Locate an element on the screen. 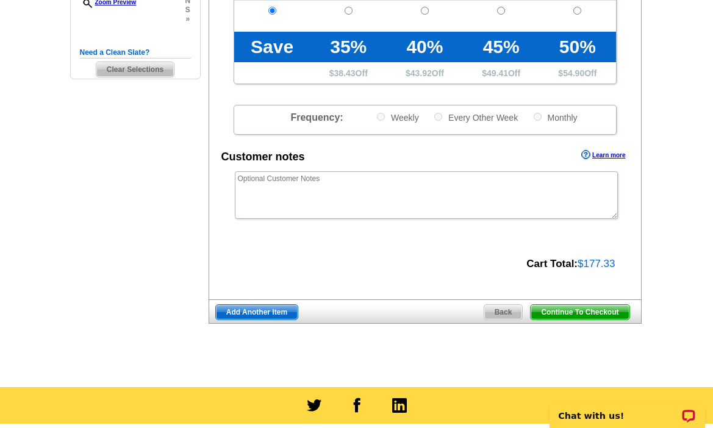 The width and height of the screenshot is (713, 428). div: Customer notes is located at coordinates (263, 157).